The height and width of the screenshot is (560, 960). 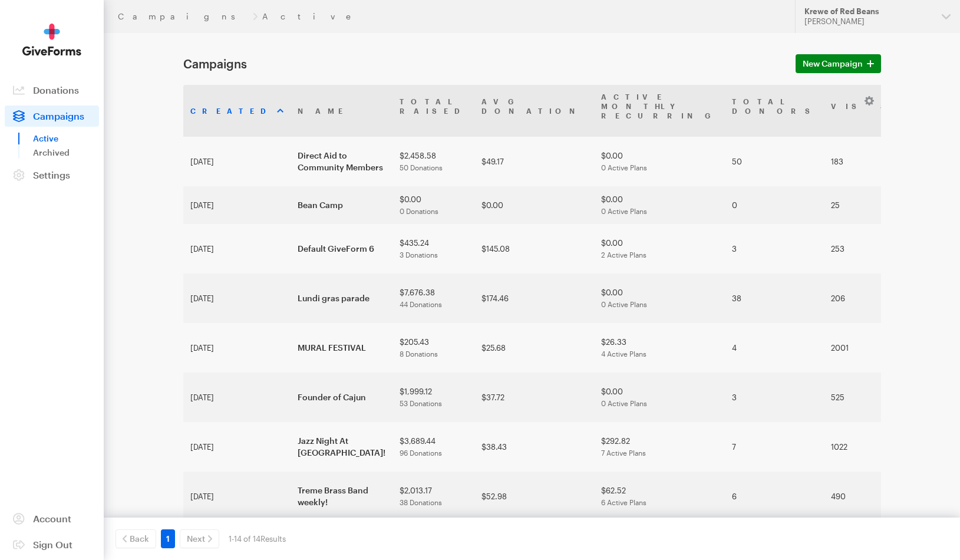 I want to click on td: $435.24, so click(x=433, y=249).